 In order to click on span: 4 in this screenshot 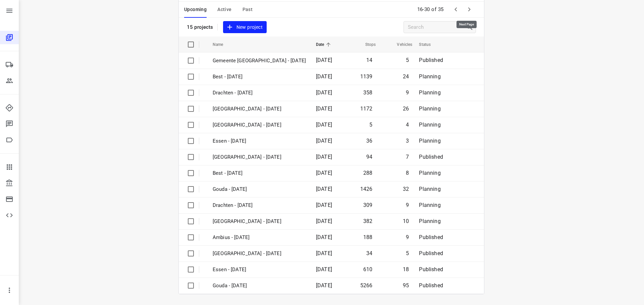, I will do `click(407, 125)`.